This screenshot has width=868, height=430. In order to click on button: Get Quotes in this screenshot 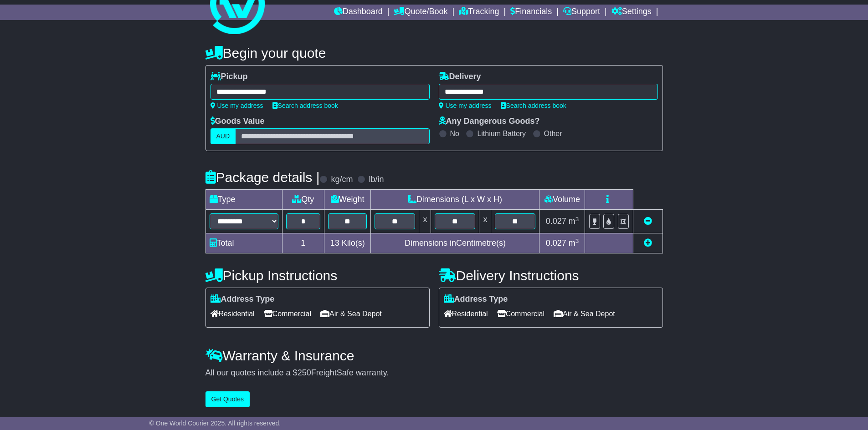, I will do `click(228, 400)`.